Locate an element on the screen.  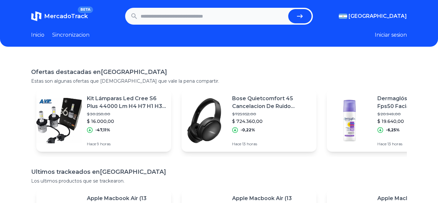
p: Bose Quietcomfort 45 Cancelacion De Ruido Bluetooth _ap is located at coordinates (272, 102).